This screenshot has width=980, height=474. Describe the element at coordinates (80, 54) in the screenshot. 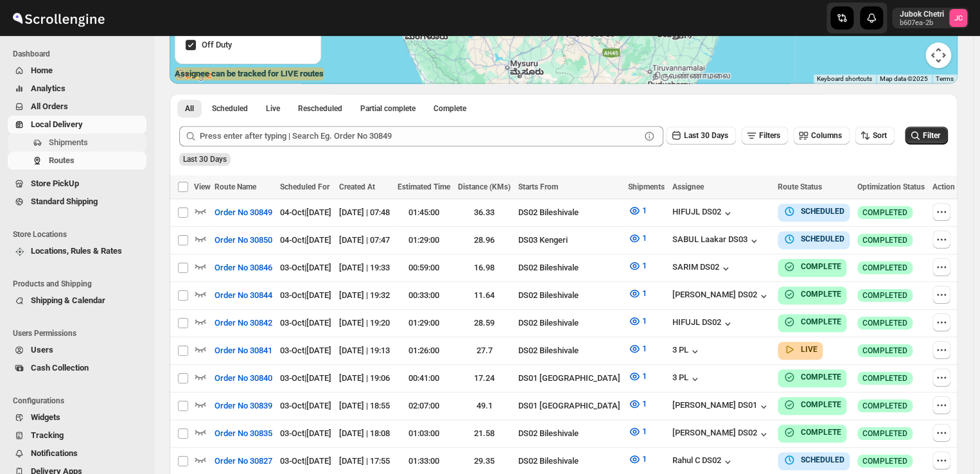

I see `span: Dashboard` at that location.